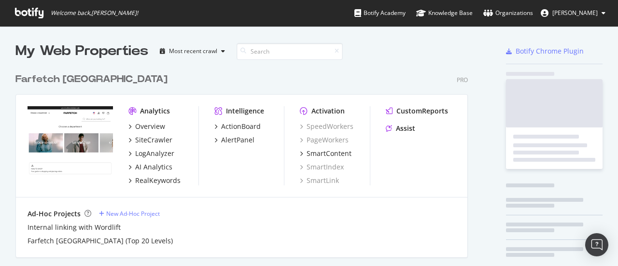 Image resolution: width=618 pixels, height=266 pixels. I want to click on a: Internal linking with Wordlift, so click(74, 227).